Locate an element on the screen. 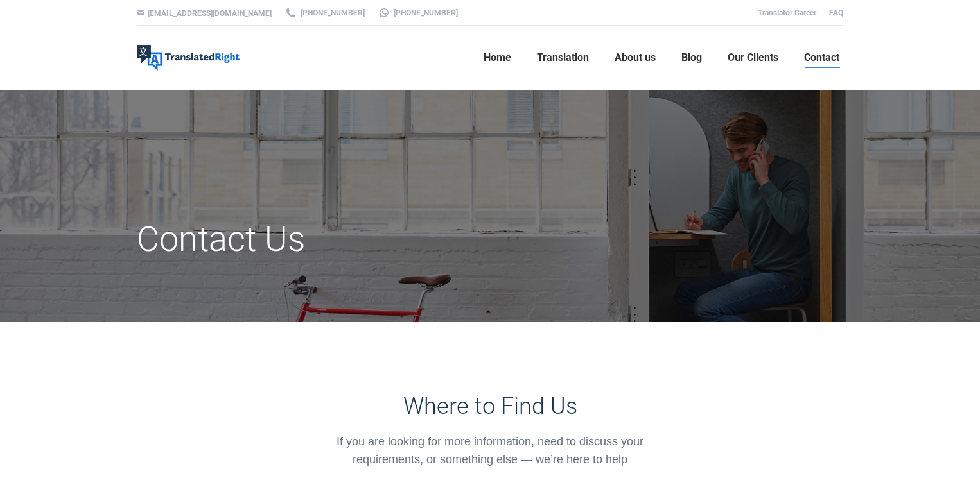  a: Contact is located at coordinates (822, 58).